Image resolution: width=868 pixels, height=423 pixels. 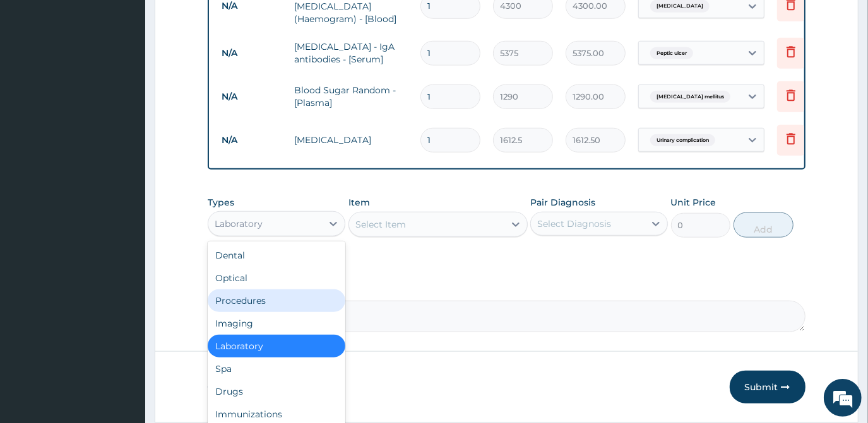 What do you see at coordinates (37, 79) in the screenshot?
I see `img: d_794563401_company_1708531726252_794563401` at bounding box center [37, 79].